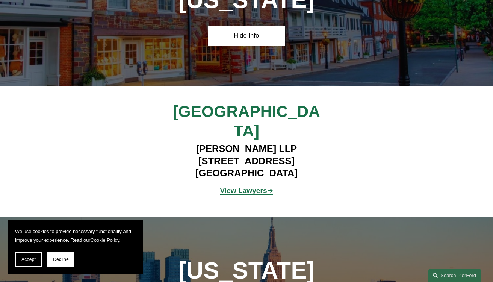 This screenshot has height=282, width=493. What do you see at coordinates (29, 259) in the screenshot?
I see `button: Accept` at bounding box center [29, 259].